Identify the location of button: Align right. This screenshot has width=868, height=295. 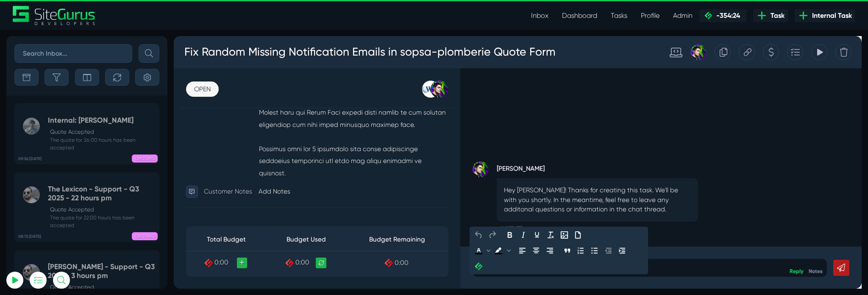
(396, 226).